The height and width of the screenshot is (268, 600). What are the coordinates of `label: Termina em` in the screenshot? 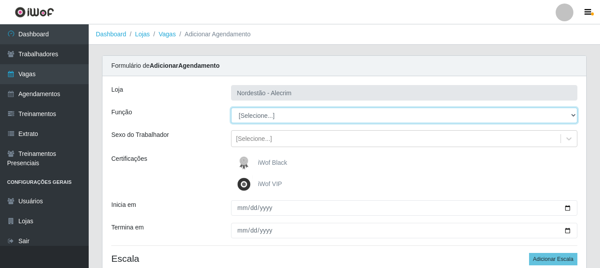 It's located at (127, 227).